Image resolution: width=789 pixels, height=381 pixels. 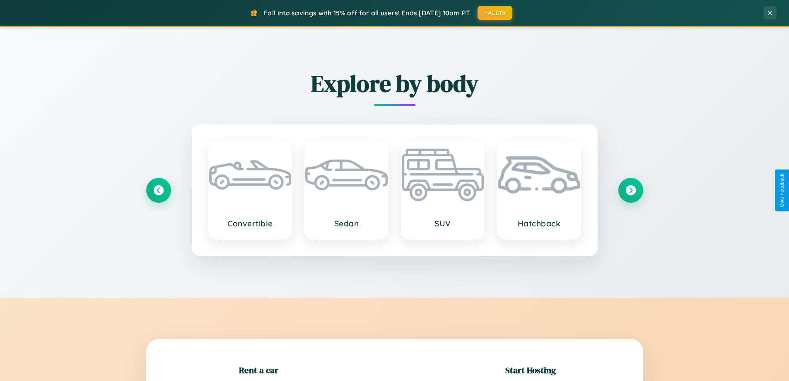 I want to click on h2: Start Hosting, so click(x=531, y=369).